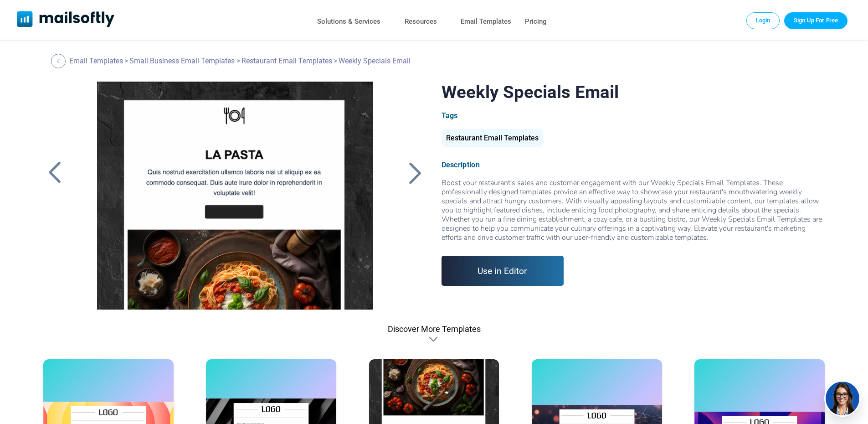 The height and width of the screenshot is (424, 868). What do you see at coordinates (633, 92) in the screenshot?
I see `h1: Weekly Specials Email` at bounding box center [633, 92].